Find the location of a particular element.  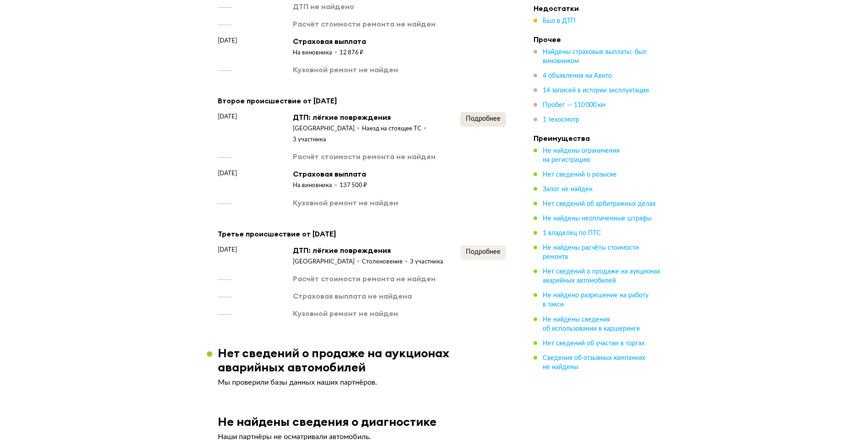

span: Нет сведений о розыске is located at coordinates (579, 175).